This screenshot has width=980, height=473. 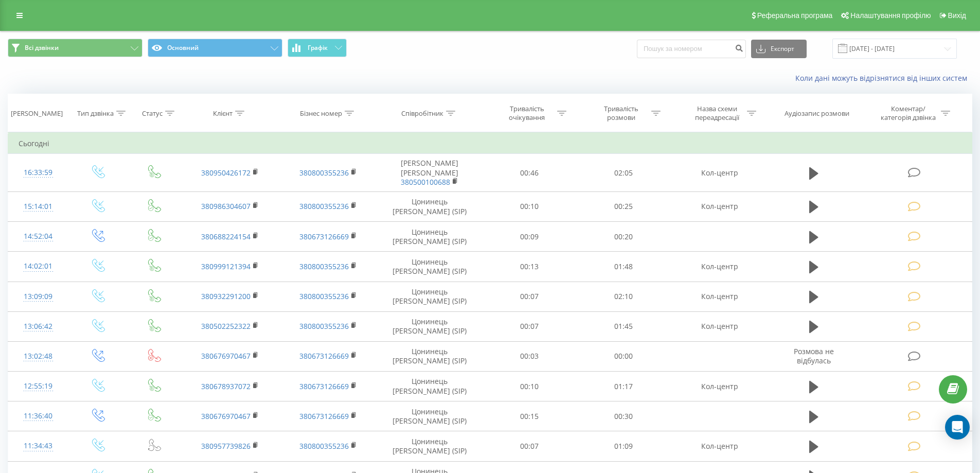 I want to click on span: Вихід, so click(x=957, y=16).